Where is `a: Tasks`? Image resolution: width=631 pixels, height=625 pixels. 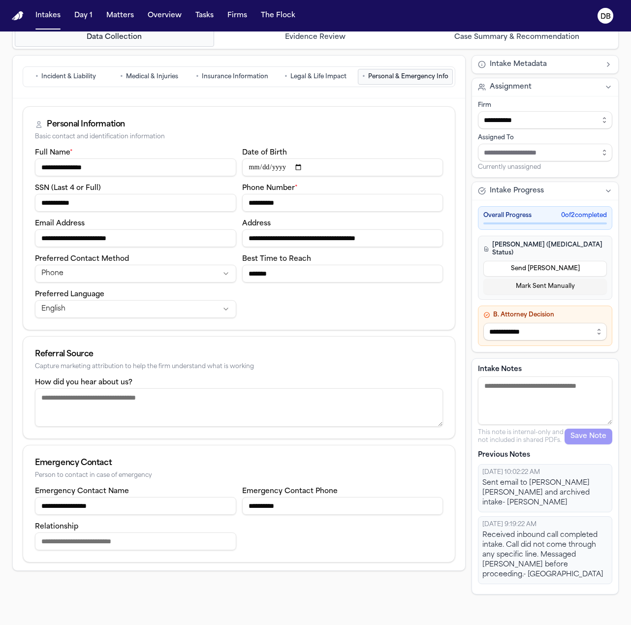
a: Tasks is located at coordinates (204, 16).